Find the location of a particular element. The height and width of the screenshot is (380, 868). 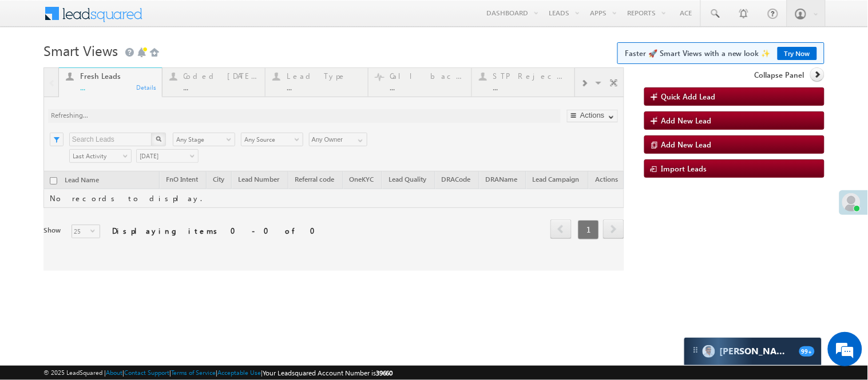

a: Acceptable Use is located at coordinates (239, 372).